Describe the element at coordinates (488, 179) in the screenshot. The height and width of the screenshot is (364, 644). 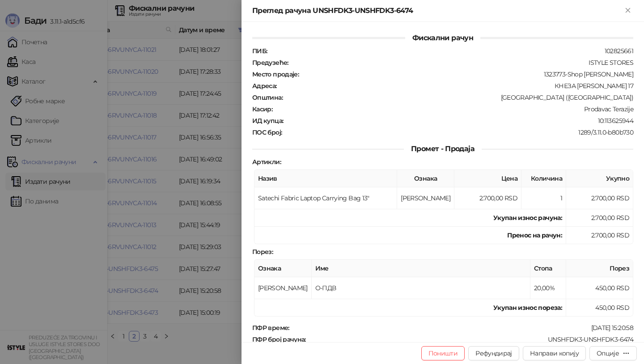
I see `th: Цена` at that location.